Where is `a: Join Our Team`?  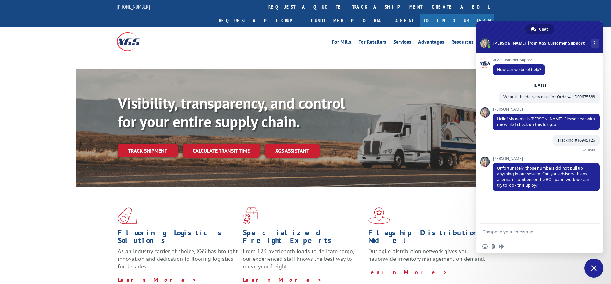 a: Join Our Team is located at coordinates (457, 20).